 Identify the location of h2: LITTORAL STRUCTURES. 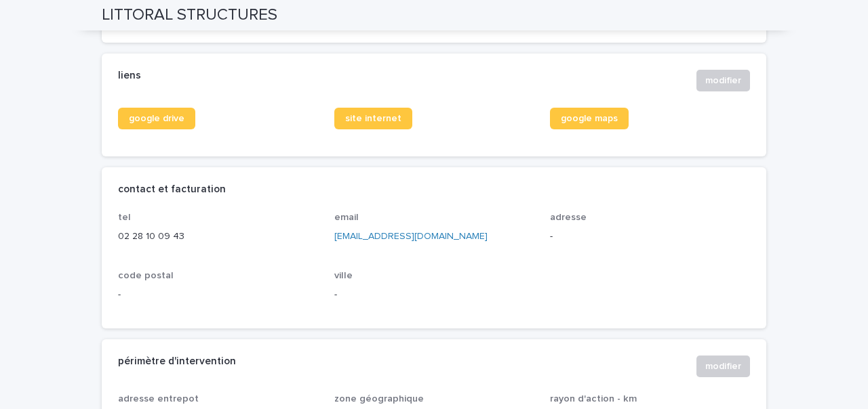
(189, 15).